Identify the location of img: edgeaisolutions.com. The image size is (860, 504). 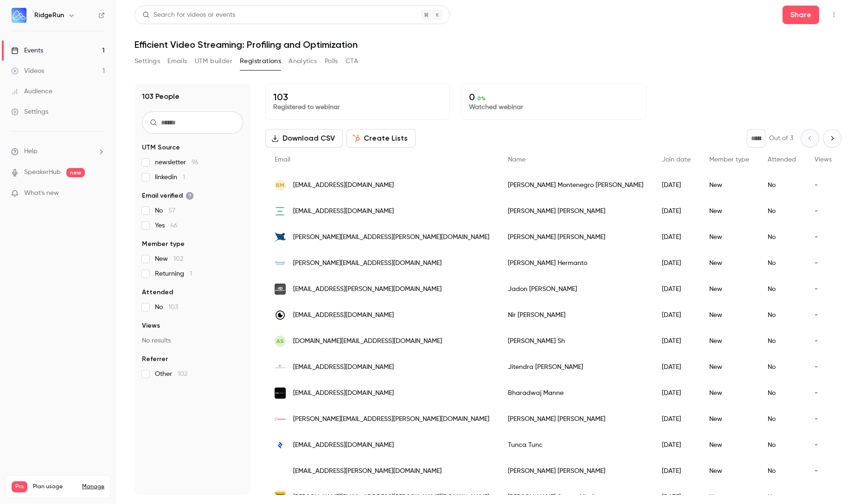
(280, 211).